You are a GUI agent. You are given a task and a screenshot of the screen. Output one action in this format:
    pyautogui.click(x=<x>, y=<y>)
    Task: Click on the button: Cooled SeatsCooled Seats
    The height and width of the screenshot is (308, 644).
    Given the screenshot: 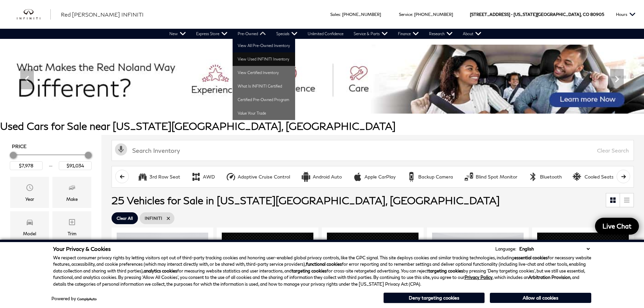 What is the action you would take?
    pyautogui.click(x=593, y=177)
    